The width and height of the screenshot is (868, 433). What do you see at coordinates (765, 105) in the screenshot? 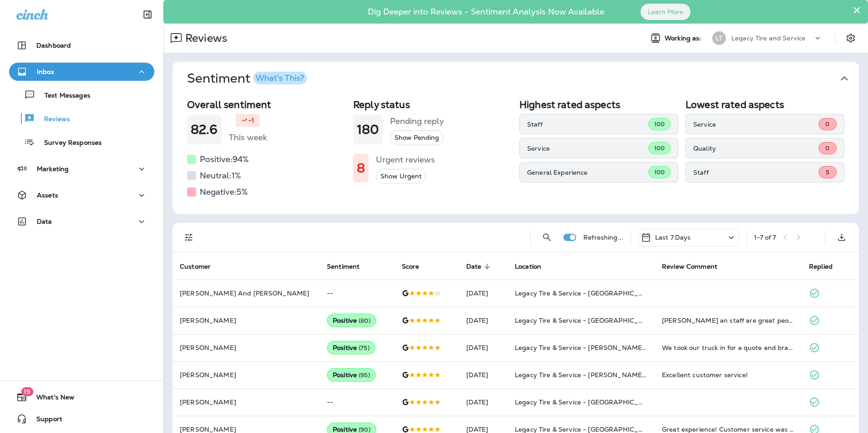
I see `h2: Lowest rated aspects` at bounding box center [765, 105].